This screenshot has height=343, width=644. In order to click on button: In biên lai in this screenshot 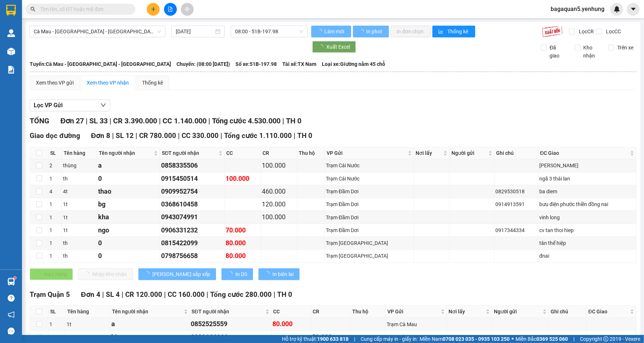, I will do `click(279, 274)`.